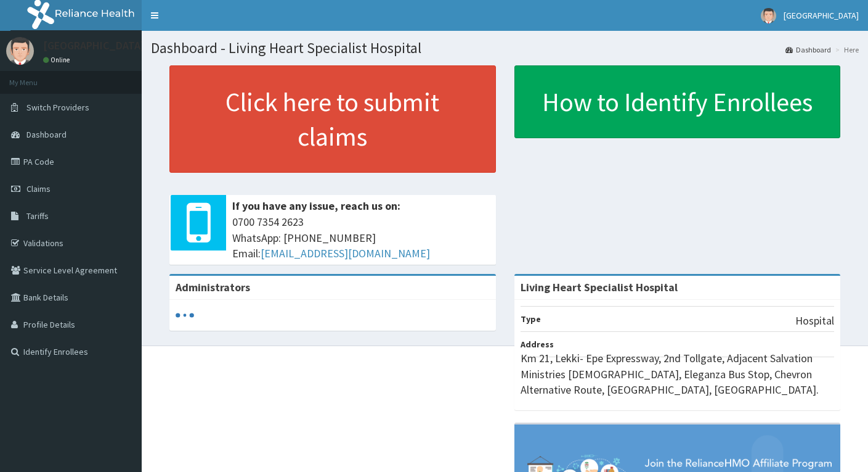  Describe the element at coordinates (213, 286) in the screenshot. I see `b: Administrators` at that location.